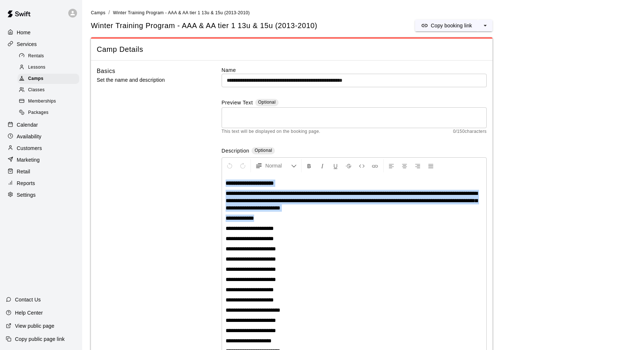 Image resolution: width=644 pixels, height=350 pixels. What do you see at coordinates (41, 171) in the screenshot?
I see `div: Retail` at bounding box center [41, 171].